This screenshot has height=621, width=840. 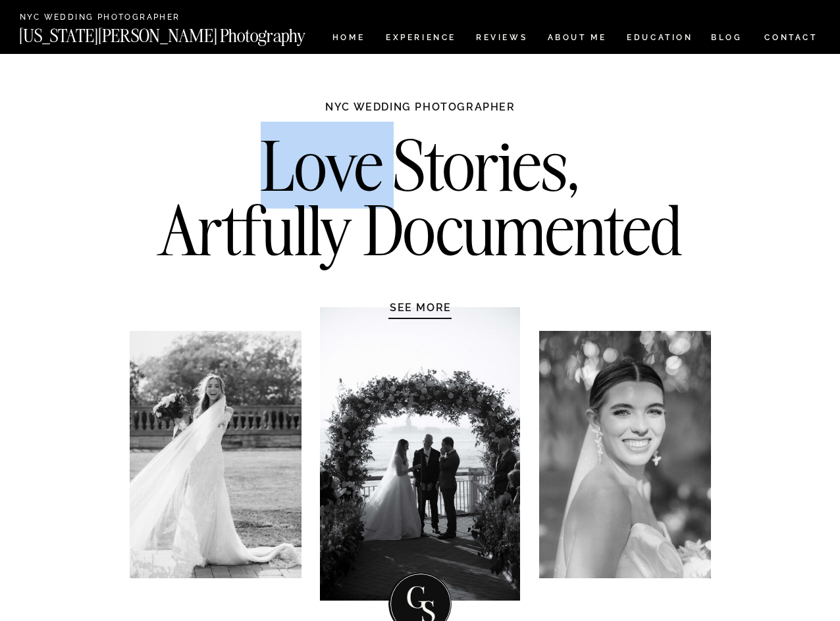 What do you see at coordinates (119, 18) in the screenshot?
I see `a: NYC Wedding Photographer` at bounding box center [119, 18].